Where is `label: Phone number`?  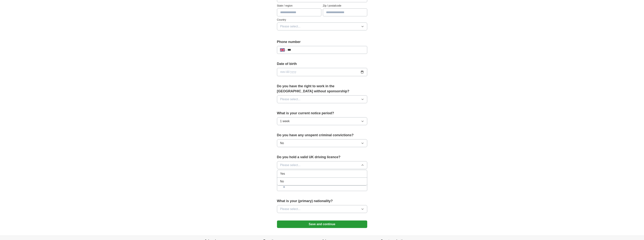 label: Phone number is located at coordinates (322, 42).